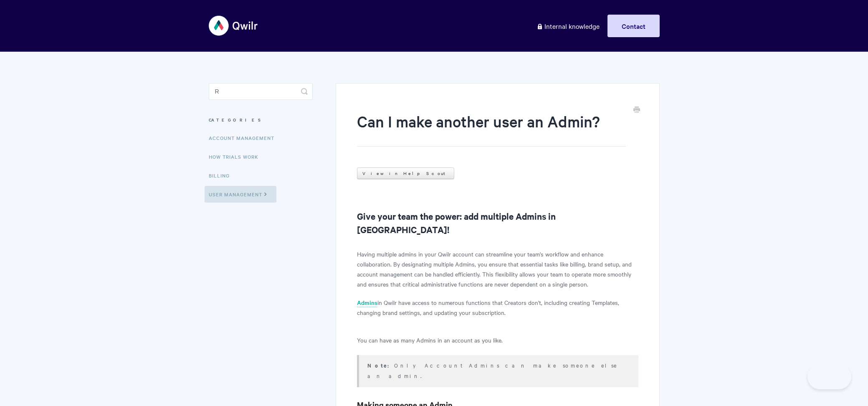 The height and width of the screenshot is (406, 868). I want to click on img: Qwilr Help Center, so click(234, 25).